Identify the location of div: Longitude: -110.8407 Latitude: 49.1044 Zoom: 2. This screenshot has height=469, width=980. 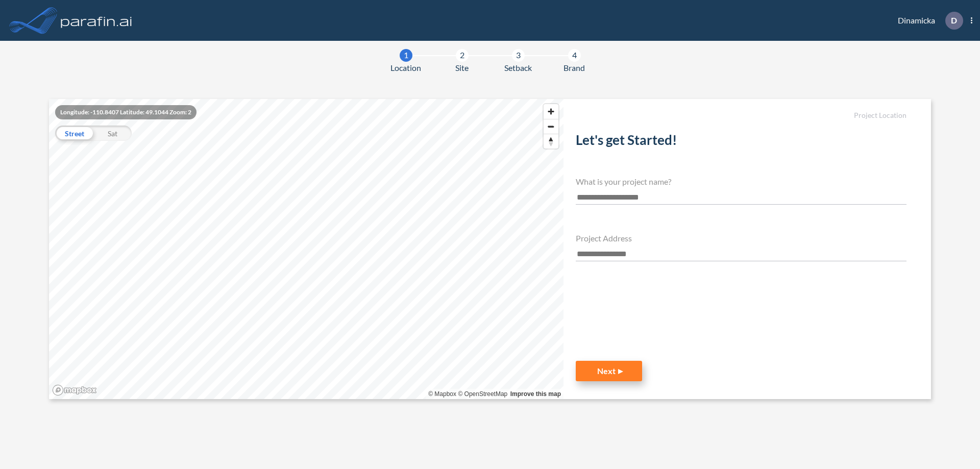
(125, 112).